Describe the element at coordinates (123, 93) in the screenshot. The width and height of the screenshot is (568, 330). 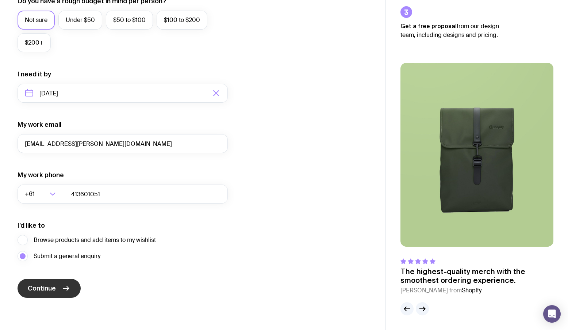
I see `input: Select a target date` at that location.